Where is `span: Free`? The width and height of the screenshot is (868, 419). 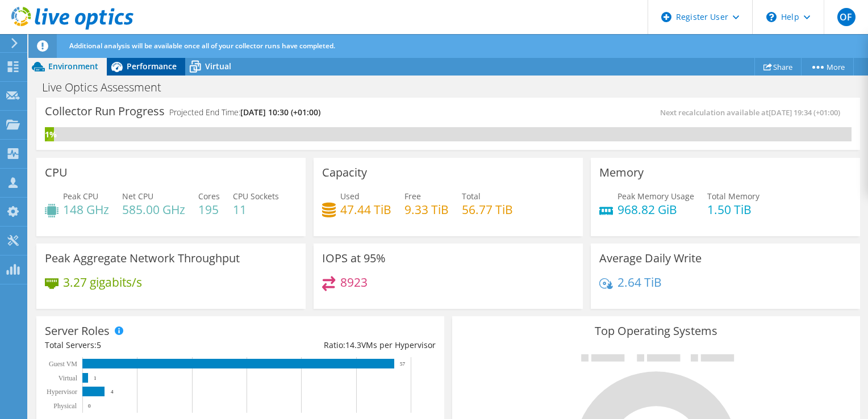
span: Free is located at coordinates (412, 195).